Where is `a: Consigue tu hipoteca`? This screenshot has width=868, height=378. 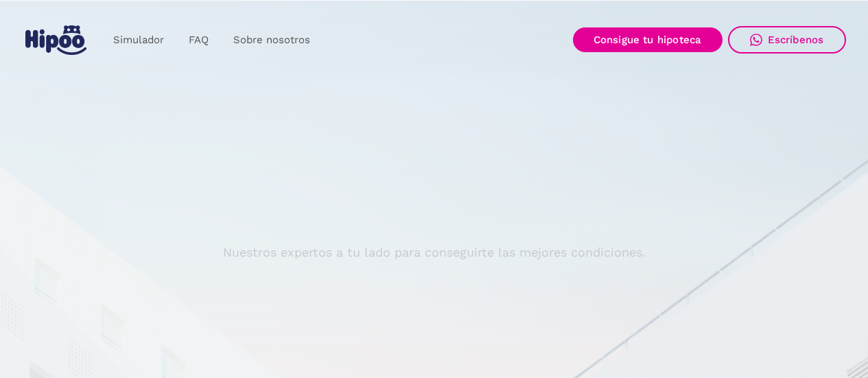 a: Consigue tu hipoteca is located at coordinates (647, 40).